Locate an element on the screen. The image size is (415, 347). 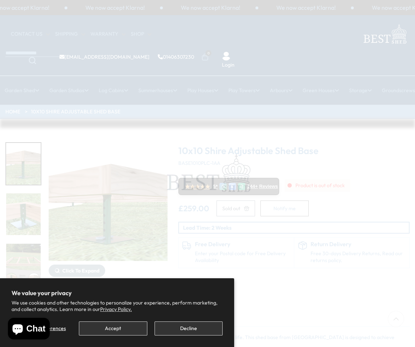
button: Accept is located at coordinates (113, 328).